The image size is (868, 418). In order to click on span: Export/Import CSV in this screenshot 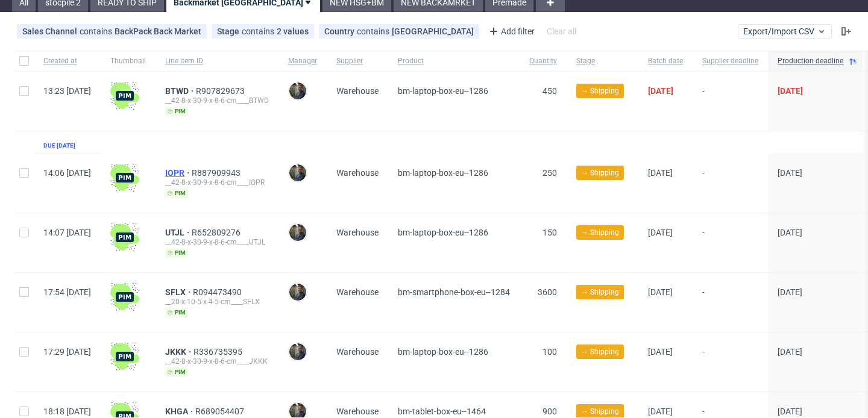, I will do `click(785, 32)`.